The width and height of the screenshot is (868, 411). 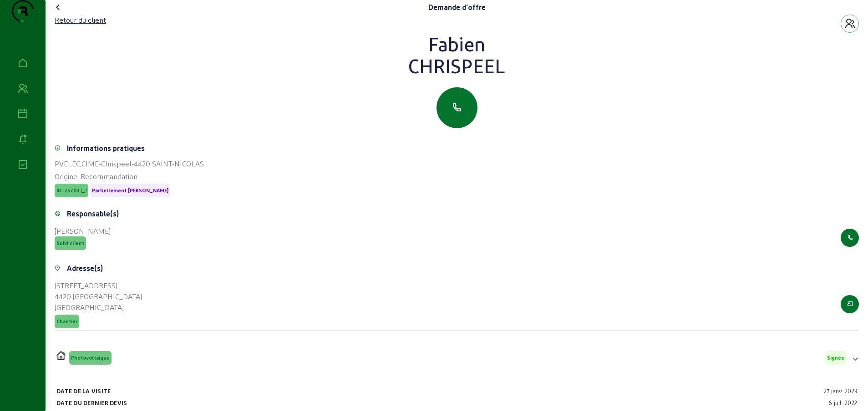 What do you see at coordinates (68, 191) in the screenshot?
I see `span: ID: 25703` at bounding box center [68, 191].